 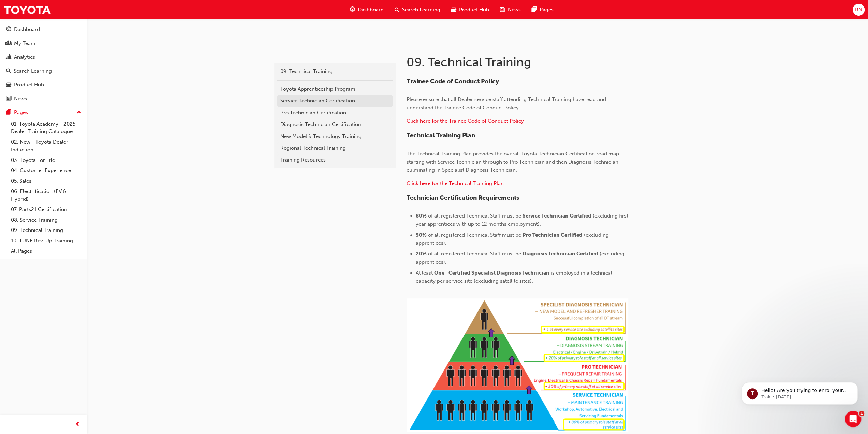 What do you see at coordinates (371, 9) in the screenshot?
I see `span: Dashboard` at bounding box center [371, 9].